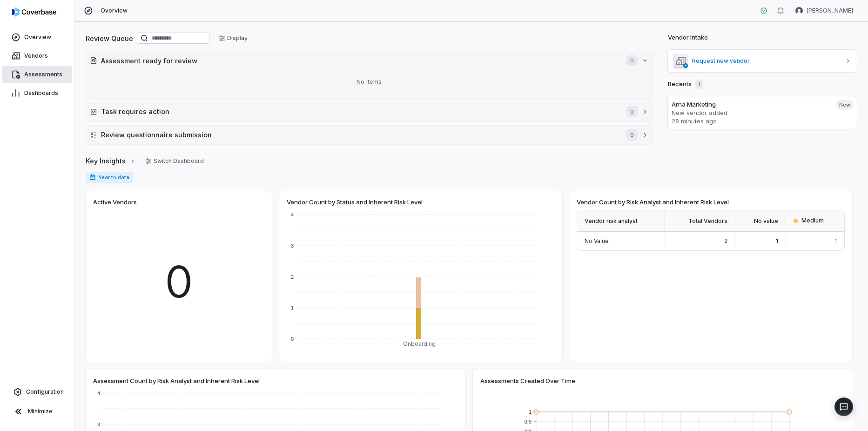 This screenshot has height=431, width=868. I want to click on a: Vendors, so click(37, 56).